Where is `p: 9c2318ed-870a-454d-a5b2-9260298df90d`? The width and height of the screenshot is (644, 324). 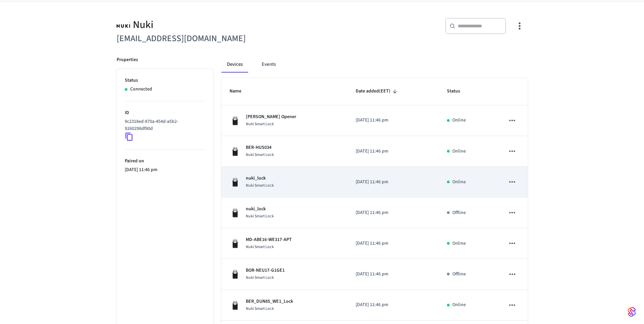 p: 9c2318ed-870a-454d-a5b2-9260298df90d is located at coordinates (163, 125).